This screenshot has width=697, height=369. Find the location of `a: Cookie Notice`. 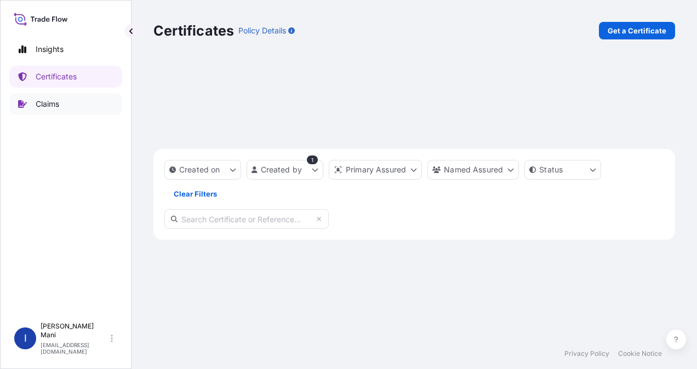

a: Cookie Notice is located at coordinates (640, 354).